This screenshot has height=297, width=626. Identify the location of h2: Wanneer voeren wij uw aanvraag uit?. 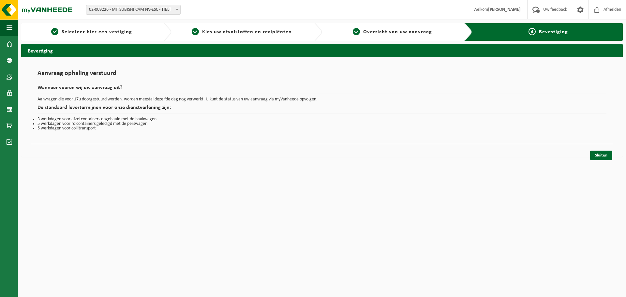
(322, 89).